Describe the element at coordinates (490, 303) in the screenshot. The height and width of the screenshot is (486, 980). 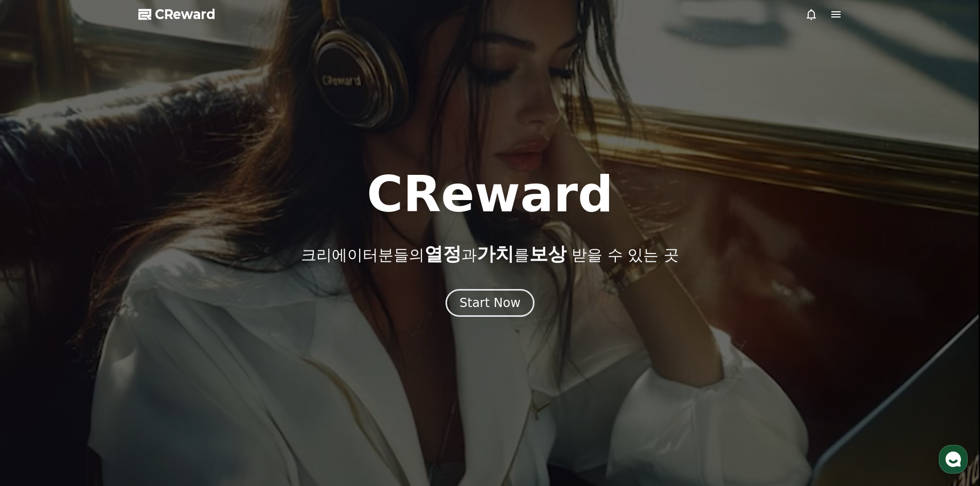
I see `div: Start Now` at that location.